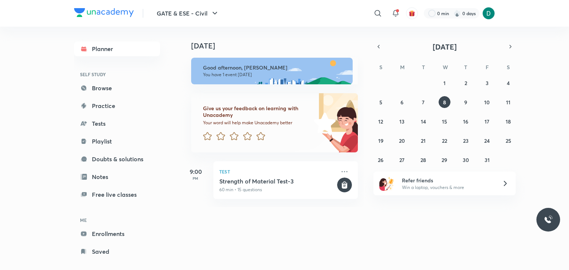 The image size is (569, 270). Describe the element at coordinates (447, 180) in the screenshot. I see `h6: Refer friends` at that location.